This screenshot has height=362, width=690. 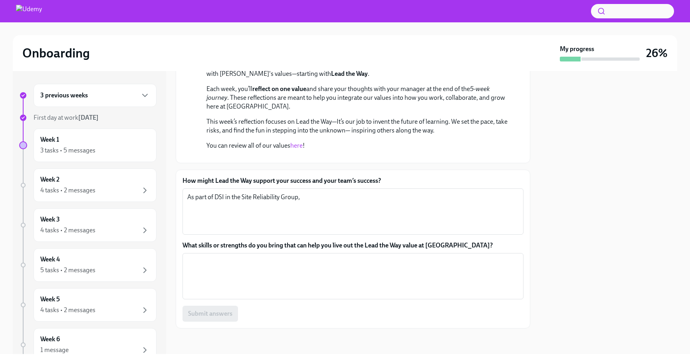 I want to click on h6: 3 previous weeks, so click(x=64, y=95).